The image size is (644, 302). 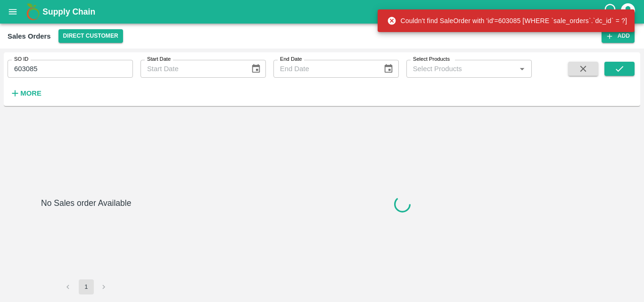 What do you see at coordinates (507, 21) in the screenshot?
I see `div: Couldn't find SaleOrder with 'id'=603085 [WHERE `sale_orders`.`dc_id` = ?]` at bounding box center [507, 21].